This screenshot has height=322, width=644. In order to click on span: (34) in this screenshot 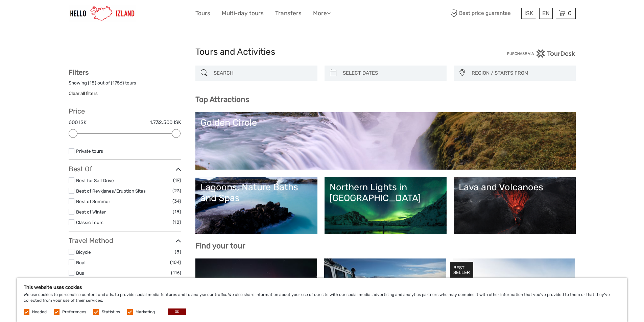, I will do `click(177, 201)`.